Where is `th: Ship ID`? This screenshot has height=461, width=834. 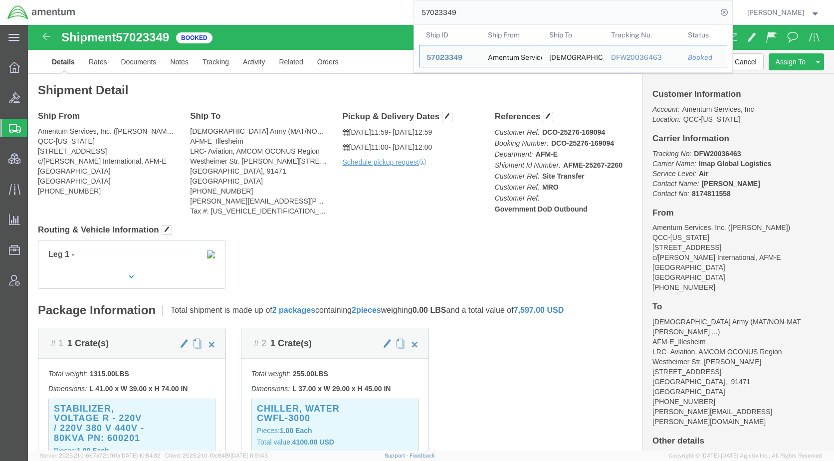 th: Ship ID is located at coordinates (450, 35).